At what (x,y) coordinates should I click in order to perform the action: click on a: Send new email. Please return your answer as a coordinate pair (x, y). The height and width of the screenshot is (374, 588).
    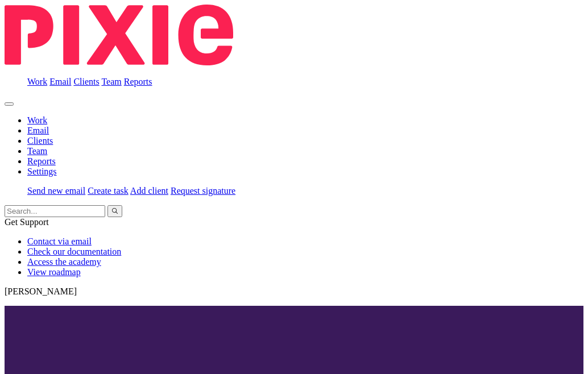
    Looking at the image, I should click on (56, 190).